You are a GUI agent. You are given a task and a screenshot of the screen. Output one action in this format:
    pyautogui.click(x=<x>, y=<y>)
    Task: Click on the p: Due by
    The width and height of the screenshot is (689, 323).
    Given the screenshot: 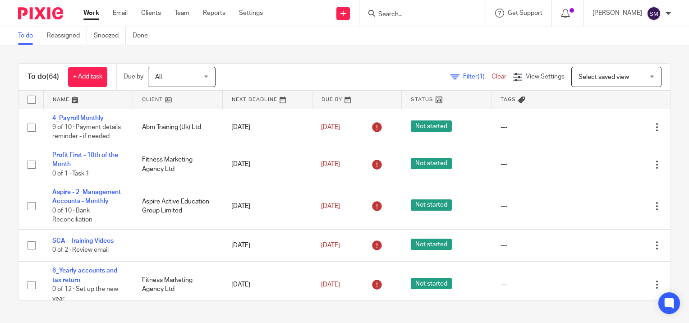 What is the action you would take?
    pyautogui.click(x=133, y=77)
    